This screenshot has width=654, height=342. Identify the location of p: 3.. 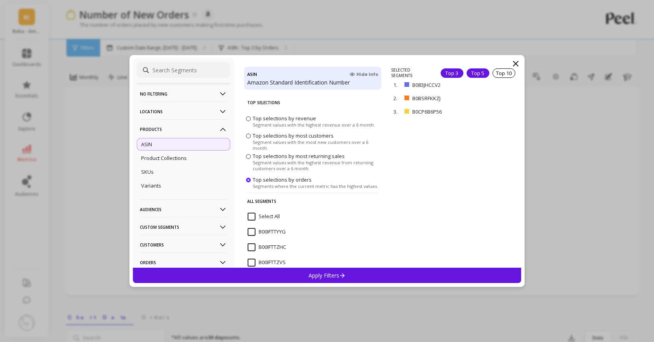
(398, 112).